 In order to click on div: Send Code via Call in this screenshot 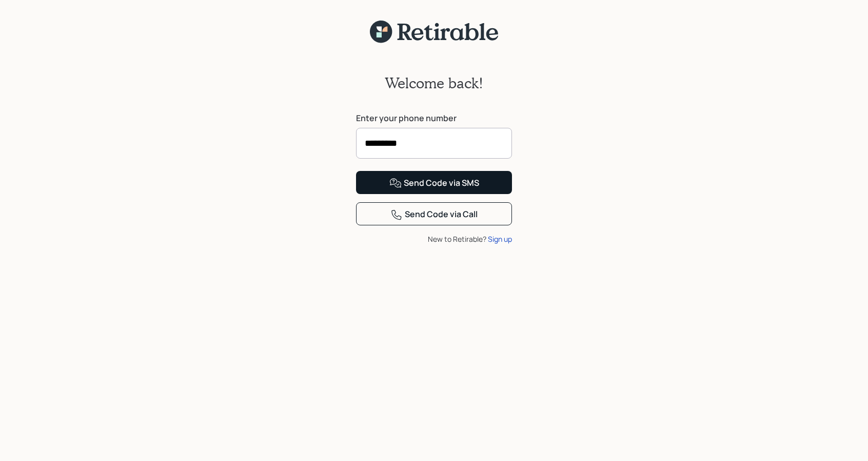, I will do `click(434, 215)`.